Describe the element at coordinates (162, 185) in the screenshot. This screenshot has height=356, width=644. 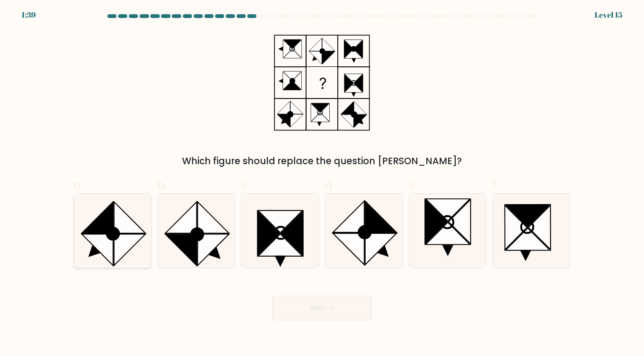
I see `span: b.` at that location.